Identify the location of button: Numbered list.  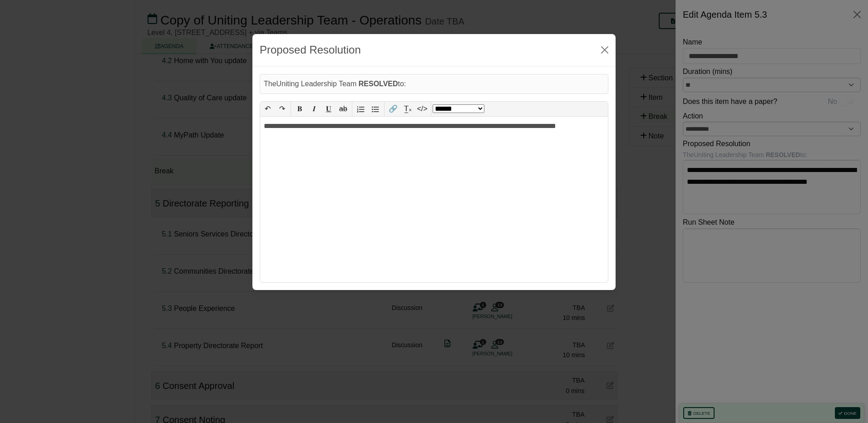
(361, 109).